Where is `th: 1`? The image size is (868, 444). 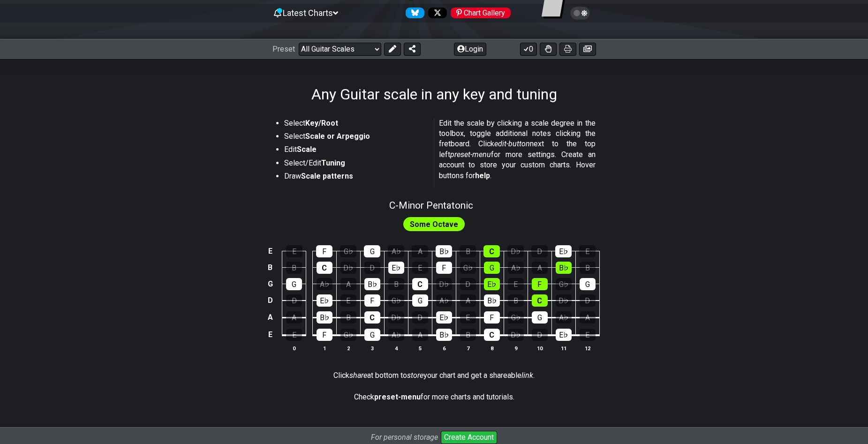
th: 1 is located at coordinates (324, 348).